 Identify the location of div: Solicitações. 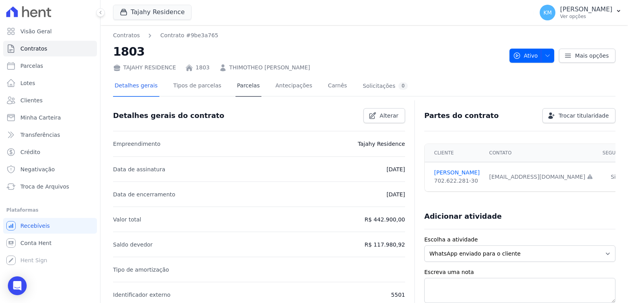
(385, 86).